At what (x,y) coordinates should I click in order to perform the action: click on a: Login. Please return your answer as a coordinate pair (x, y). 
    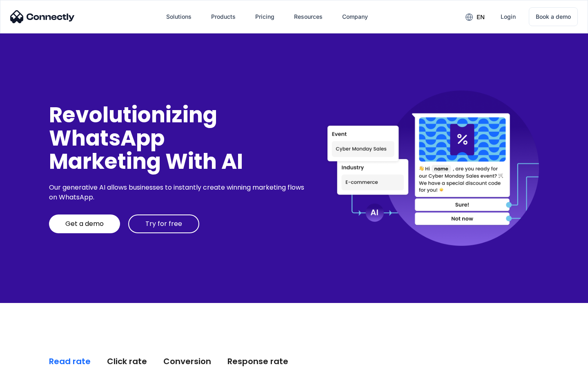
    Looking at the image, I should click on (508, 17).